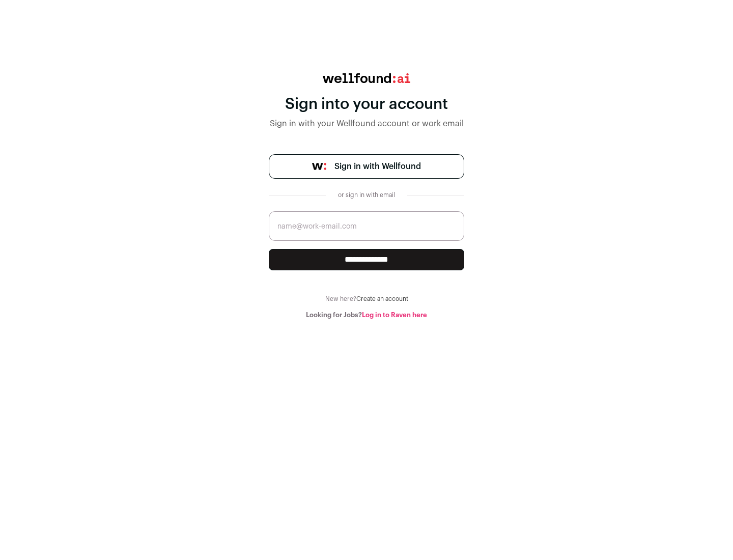  I want to click on div: or sign in with email, so click(367, 195).